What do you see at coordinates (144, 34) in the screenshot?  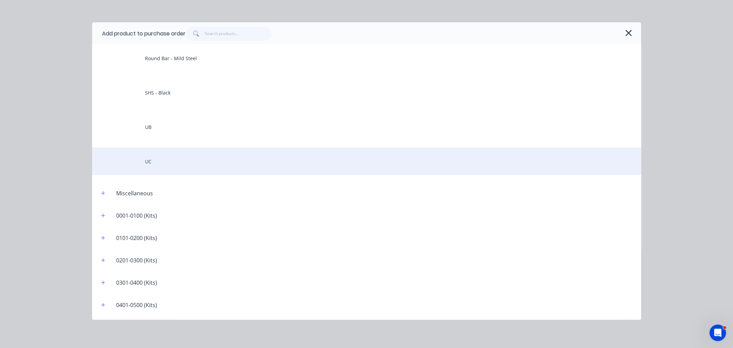 I see `div: Add product to purchase order` at bounding box center [144, 34].